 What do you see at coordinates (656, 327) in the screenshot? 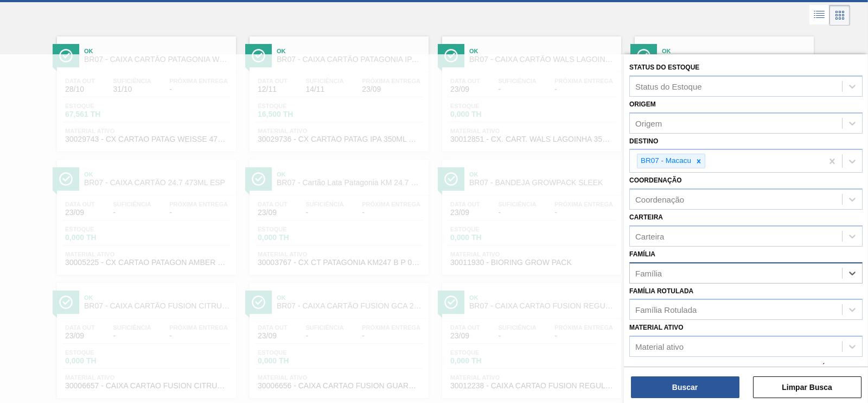
I see `label: Material ativo` at bounding box center [656, 327].